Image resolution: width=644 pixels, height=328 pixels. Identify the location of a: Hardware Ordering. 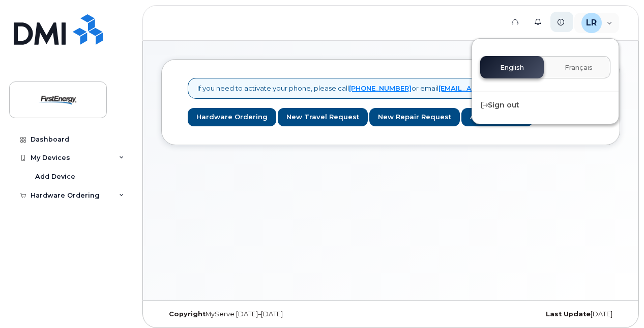
(232, 117).